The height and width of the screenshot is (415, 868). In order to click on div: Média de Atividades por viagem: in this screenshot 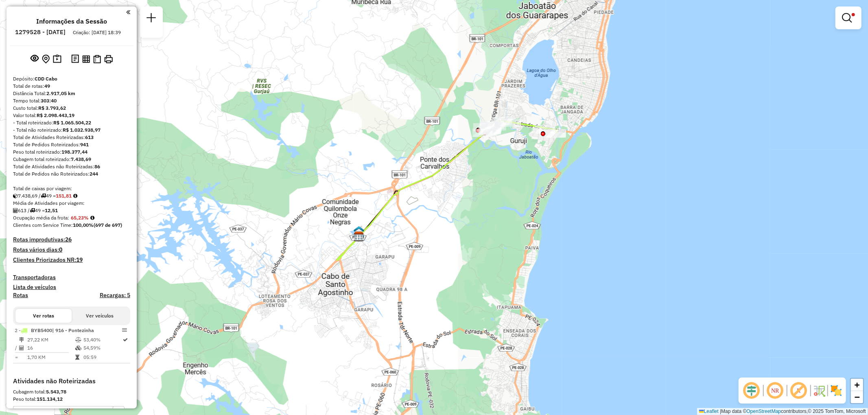, I will do `click(72, 203)`.